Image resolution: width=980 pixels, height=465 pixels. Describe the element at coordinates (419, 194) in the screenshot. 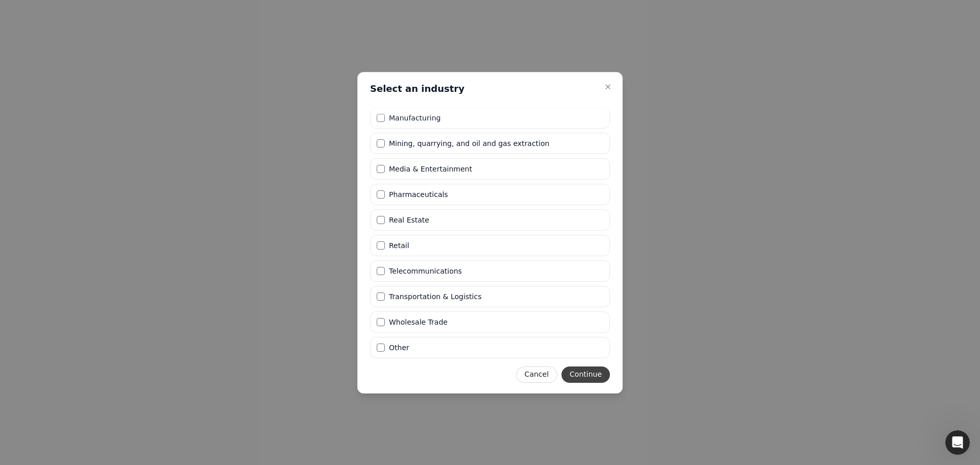

I see `label: Pharmaceuticals` at that location.